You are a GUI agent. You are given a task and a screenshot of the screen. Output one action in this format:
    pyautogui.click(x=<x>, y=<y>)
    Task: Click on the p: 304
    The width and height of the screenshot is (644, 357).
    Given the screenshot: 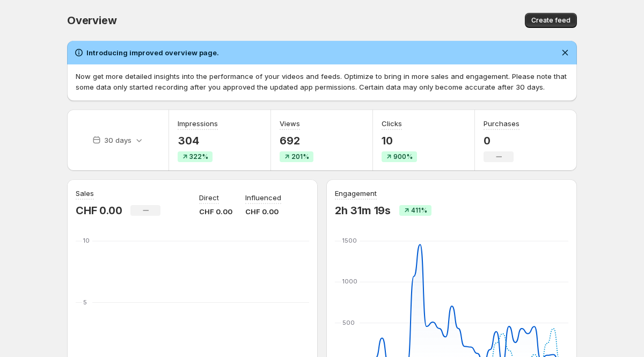 What is the action you would take?
    pyautogui.click(x=198, y=141)
    